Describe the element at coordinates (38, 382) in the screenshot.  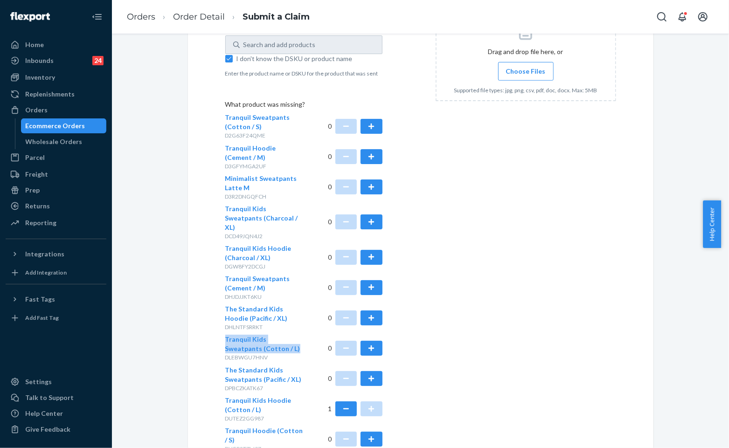
I see `div: Settings` at that location.